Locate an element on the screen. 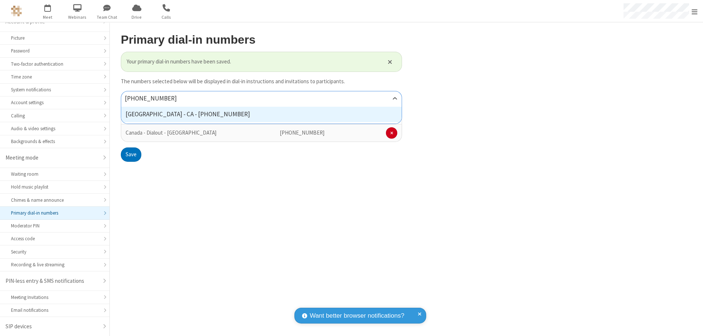 Image resolution: width=703 pixels, height=336 pixels. span: Your primary dial-in numbers have been saved. is located at coordinates (253, 62).